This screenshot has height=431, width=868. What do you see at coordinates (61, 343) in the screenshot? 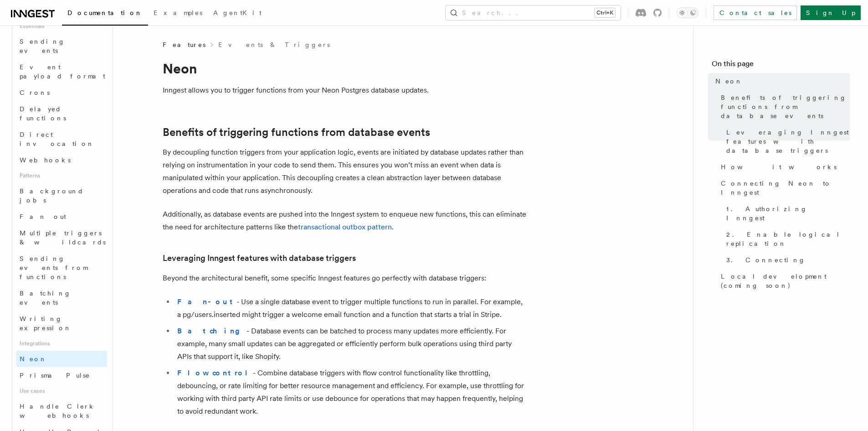
I see `span: Integrations` at bounding box center [61, 343].